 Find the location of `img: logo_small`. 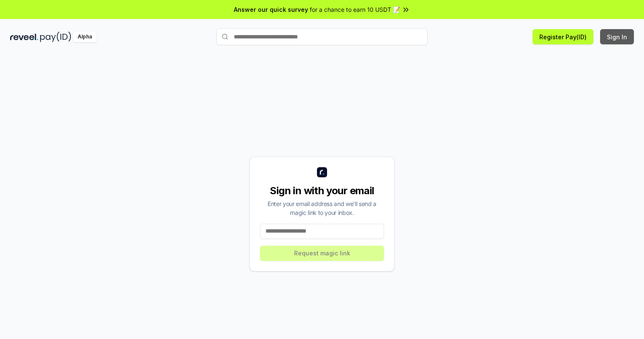

img: logo_small is located at coordinates (322, 172).